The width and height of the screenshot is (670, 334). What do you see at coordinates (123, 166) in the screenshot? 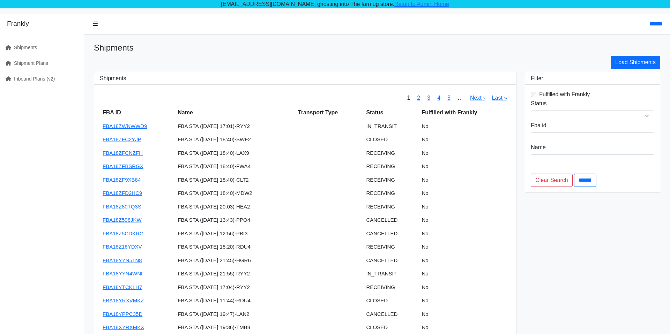
I see `a: FBA18ZFBSRGX` at bounding box center [123, 166].